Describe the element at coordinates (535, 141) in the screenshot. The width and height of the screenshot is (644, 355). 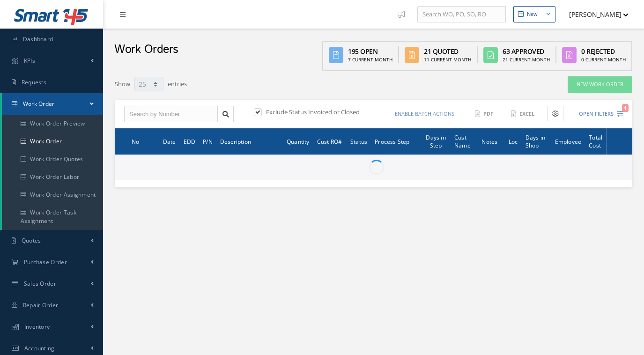
I see `span: Days in Shop` at that location.